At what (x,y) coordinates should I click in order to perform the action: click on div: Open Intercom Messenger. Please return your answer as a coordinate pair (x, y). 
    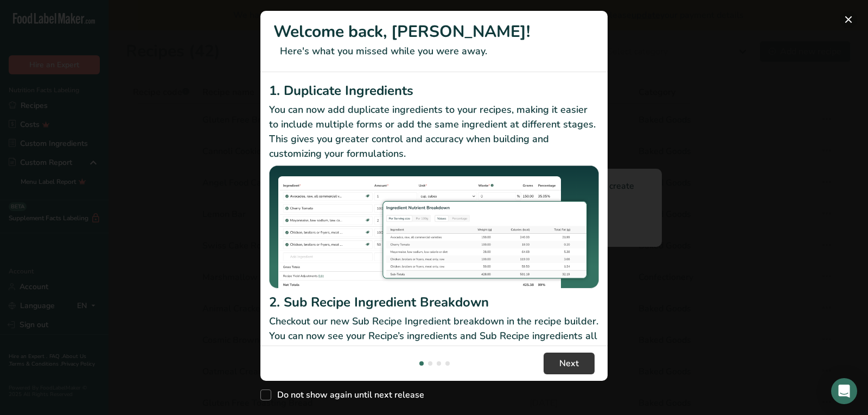
    Looking at the image, I should click on (844, 391).